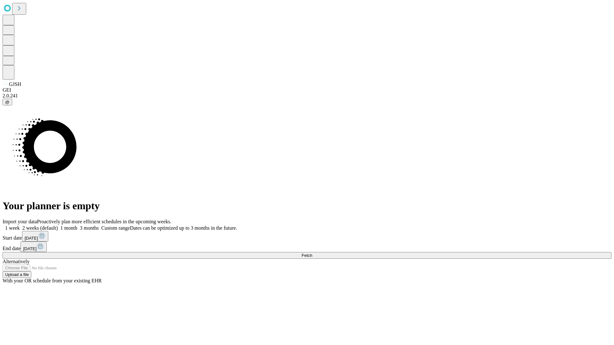 The height and width of the screenshot is (345, 614). I want to click on span: 3 months, so click(89, 228).